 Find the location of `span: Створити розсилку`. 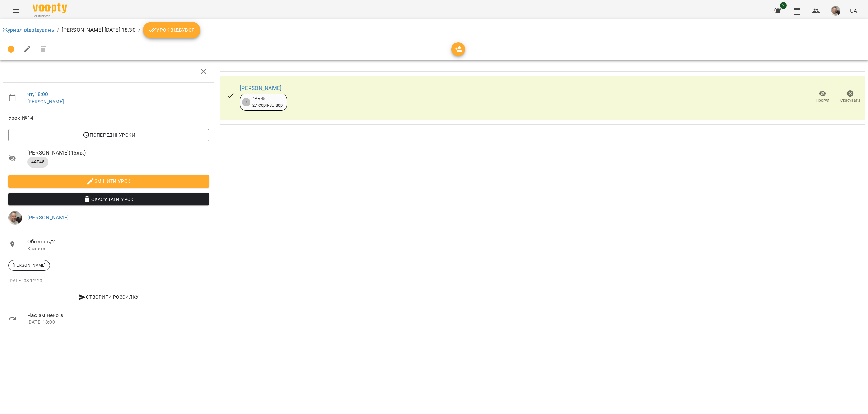

span: Створити розсилку is located at coordinates (109, 297).